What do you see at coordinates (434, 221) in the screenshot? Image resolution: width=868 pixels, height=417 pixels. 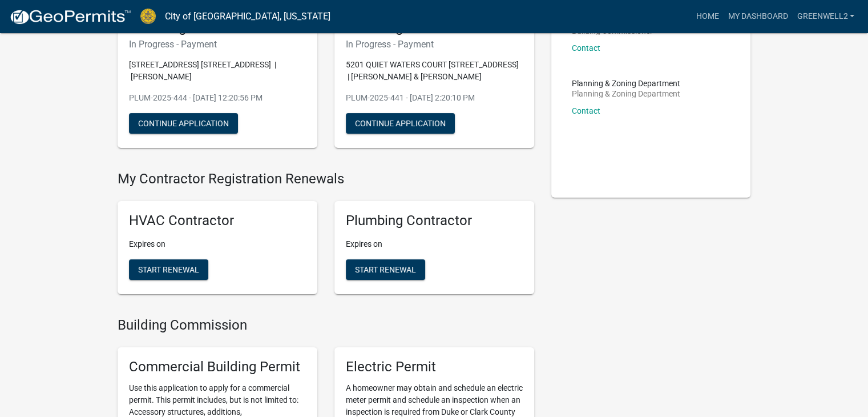 I see `h5: Plumbing Contractor` at bounding box center [434, 221].